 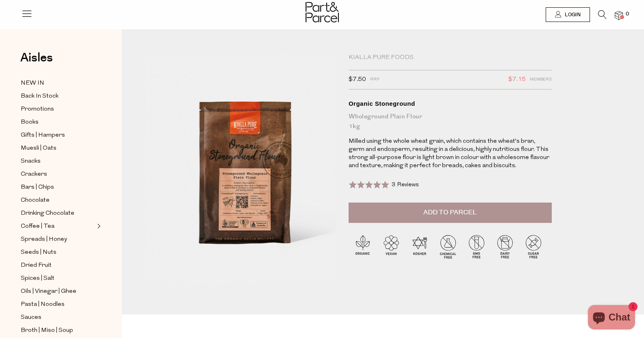 I want to click on a: Oils | Vinegar | Ghee, so click(x=58, y=291).